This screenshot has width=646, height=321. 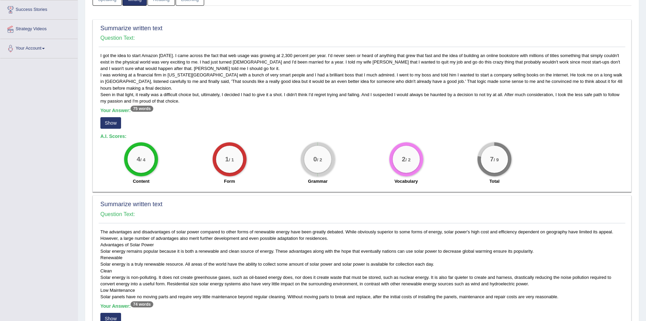 What do you see at coordinates (231, 160) in the screenshot?
I see `small: / 1` at bounding box center [231, 160].